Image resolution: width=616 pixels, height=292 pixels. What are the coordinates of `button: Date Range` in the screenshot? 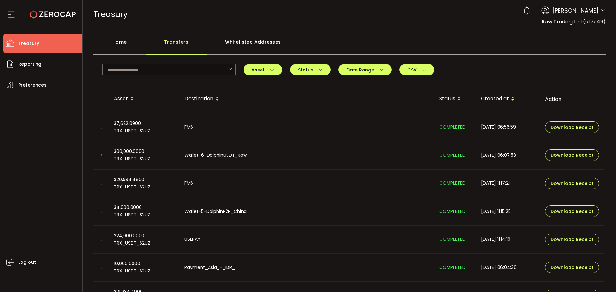 It's located at (365, 70).